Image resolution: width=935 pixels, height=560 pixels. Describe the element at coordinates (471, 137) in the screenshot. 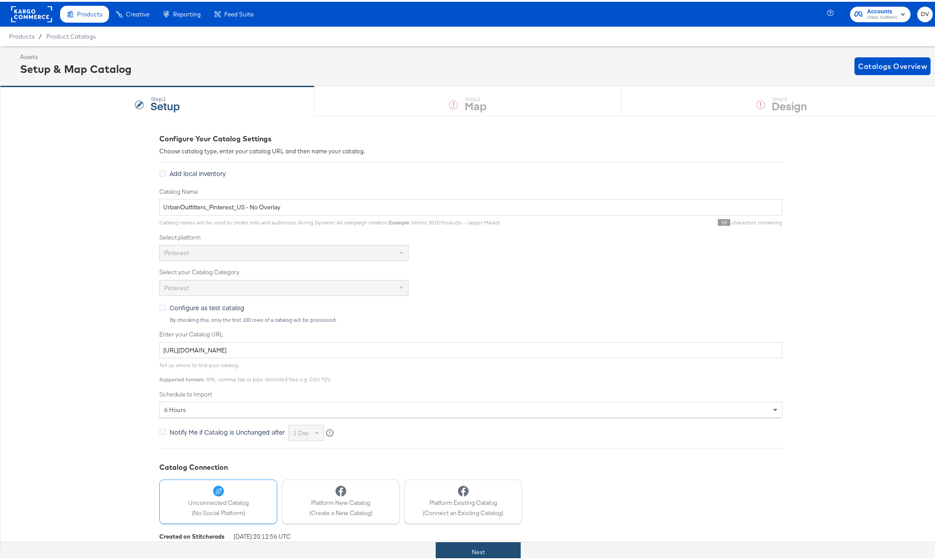

I see `div: Configure Your Catalog Settings` at that location.